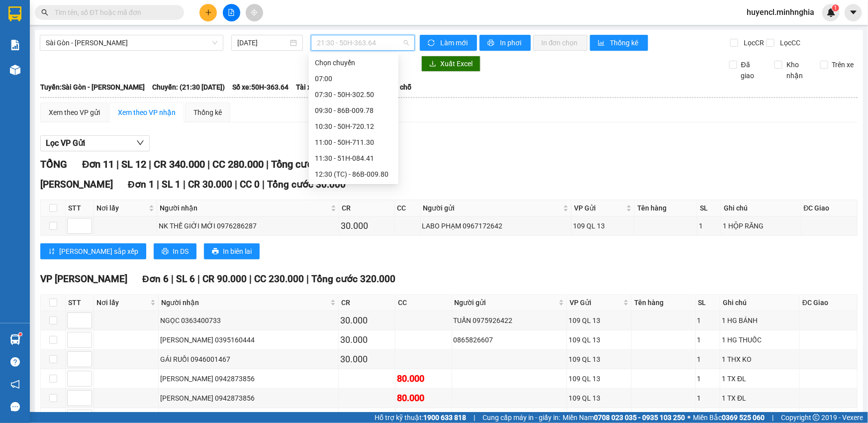  What do you see at coordinates (752, 70) in the screenshot?
I see `span: Đã giao` at bounding box center [752, 70].